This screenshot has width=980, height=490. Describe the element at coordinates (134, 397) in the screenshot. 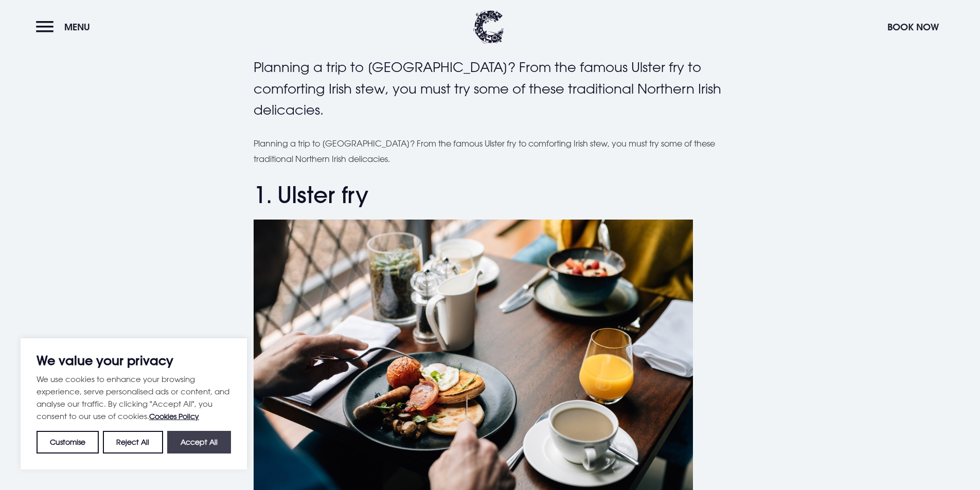

I see `p: We use cookies to enhance your browsing experience, serve personalised ads or content, and analys...` at that location.